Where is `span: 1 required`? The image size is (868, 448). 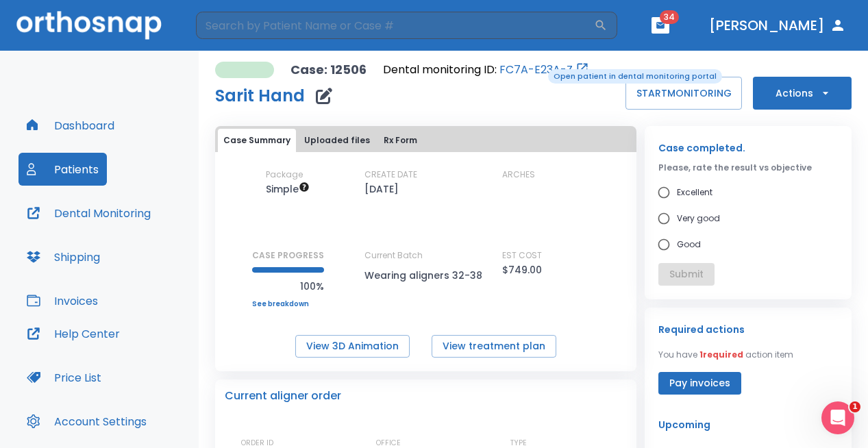
span: 1 required is located at coordinates (721, 354).